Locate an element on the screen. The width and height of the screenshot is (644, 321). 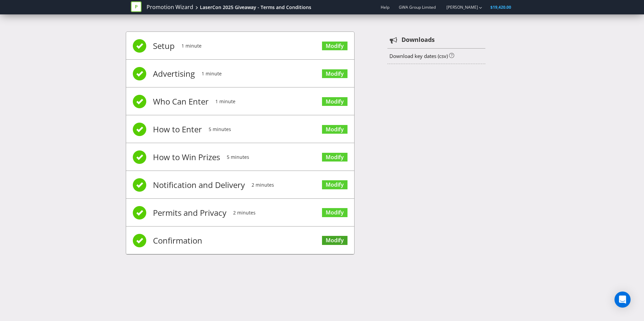
div: Open Intercom Messenger is located at coordinates (622, 300).